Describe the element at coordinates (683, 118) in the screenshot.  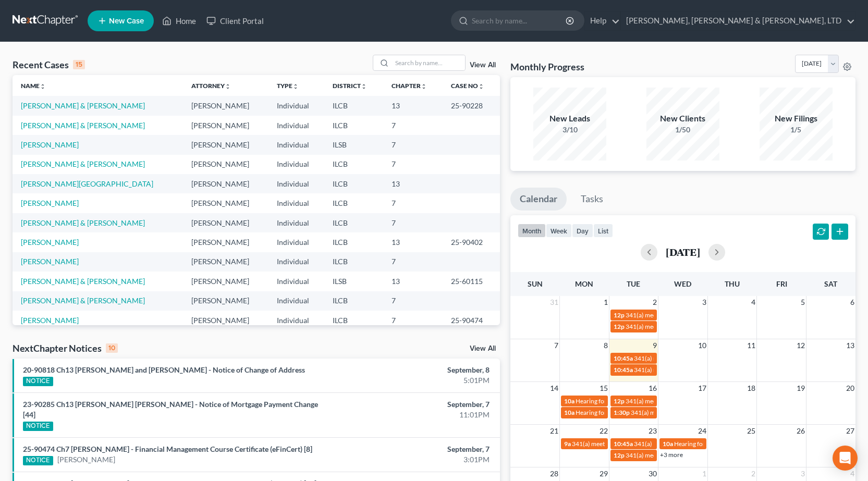
I see `div: New Clients` at that location.